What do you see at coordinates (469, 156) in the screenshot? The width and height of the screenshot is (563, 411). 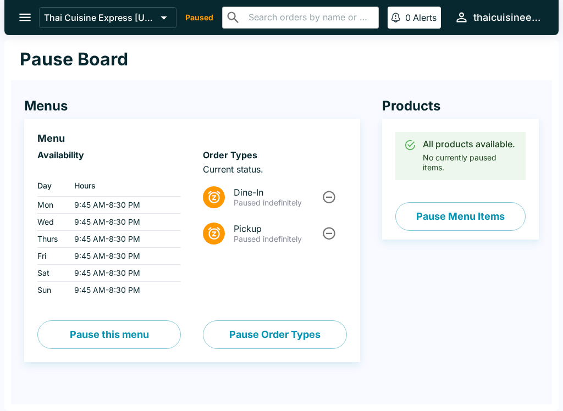 I see `div: No currently paused items.` at bounding box center [469, 156].